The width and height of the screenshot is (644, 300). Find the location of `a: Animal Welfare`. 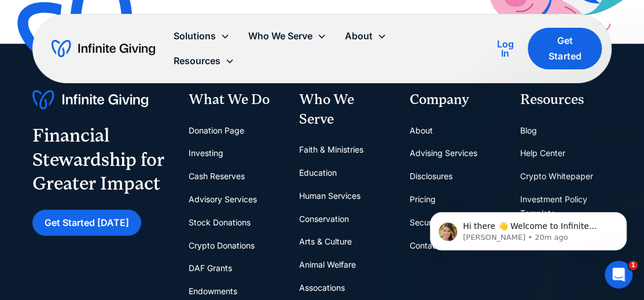

a: Animal Welfare is located at coordinates (328, 265).